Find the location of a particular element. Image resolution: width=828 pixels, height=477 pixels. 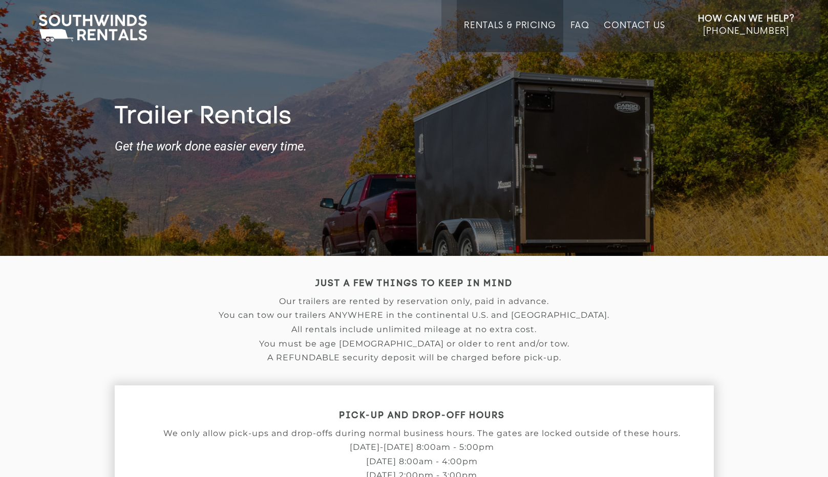

a: Contact Us is located at coordinates (634, 36).